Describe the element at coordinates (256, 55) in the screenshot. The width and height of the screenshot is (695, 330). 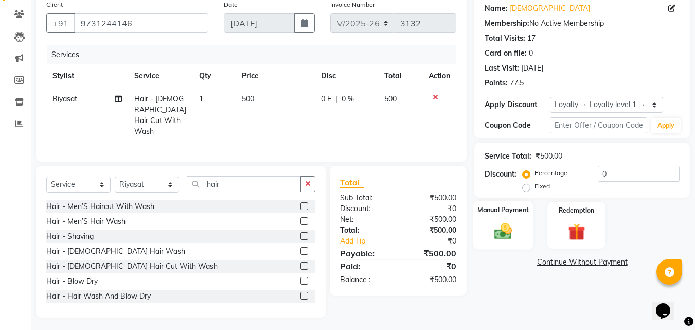
I see `div: Services` at that location.